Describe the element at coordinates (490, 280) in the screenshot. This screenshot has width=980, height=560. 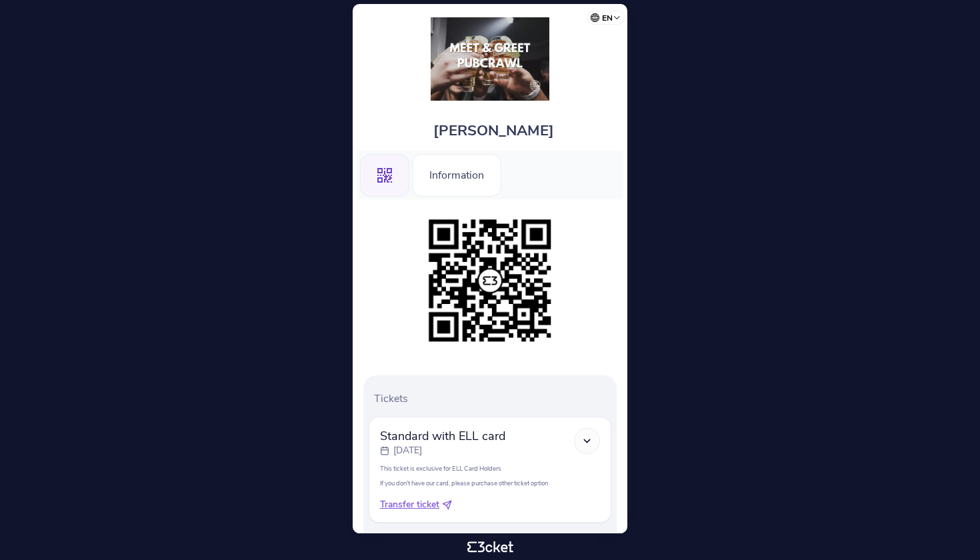
I see `img: e4f37b44e93446149f7c56d8252720c1.png` at that location.